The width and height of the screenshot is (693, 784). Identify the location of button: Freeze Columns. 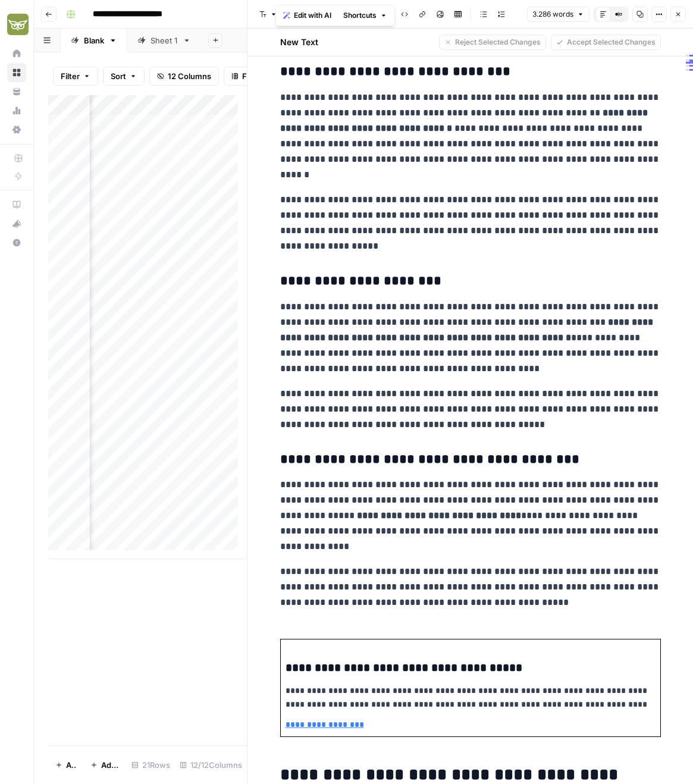
(267, 76).